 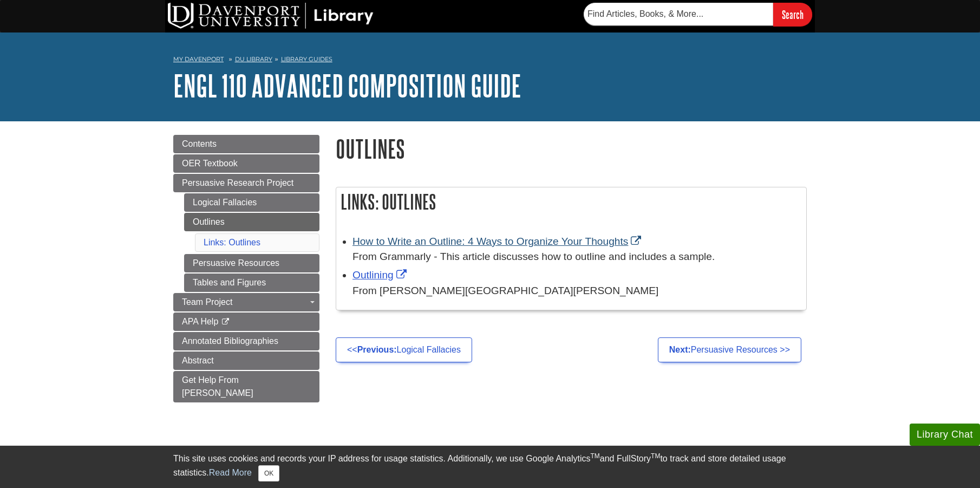 I want to click on div: This site uses cookies and records your IP address for usage statistics. Additionally, we use Goo..., so click(x=490, y=467).